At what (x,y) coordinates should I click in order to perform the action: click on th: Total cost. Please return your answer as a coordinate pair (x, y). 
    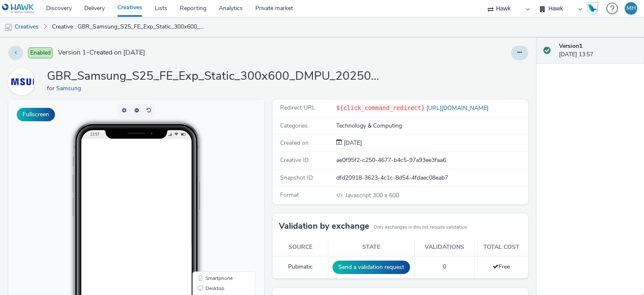
    Looking at the image, I should click on (501, 247).